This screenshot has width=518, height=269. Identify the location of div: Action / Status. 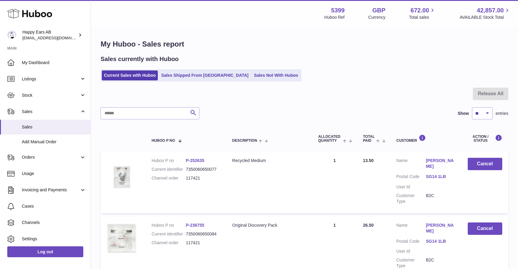
(485, 139).